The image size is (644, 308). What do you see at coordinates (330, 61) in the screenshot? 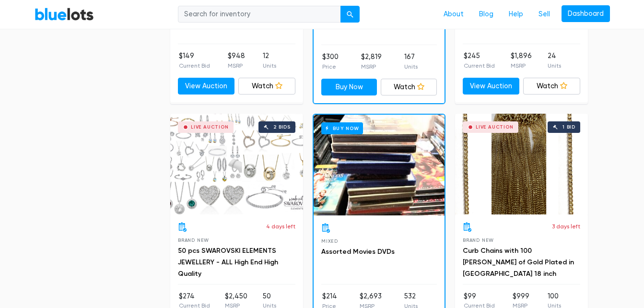
I see `li: $300` at bounding box center [330, 61].